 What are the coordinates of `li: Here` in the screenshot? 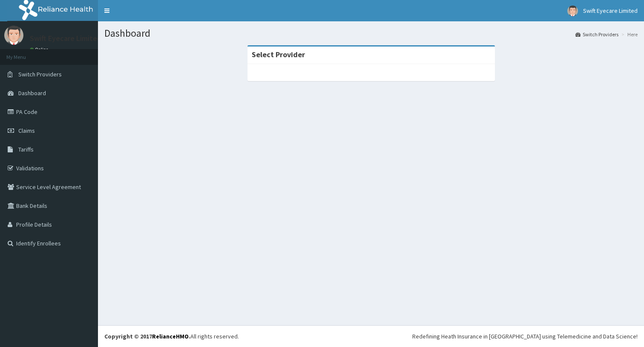 It's located at (628, 34).